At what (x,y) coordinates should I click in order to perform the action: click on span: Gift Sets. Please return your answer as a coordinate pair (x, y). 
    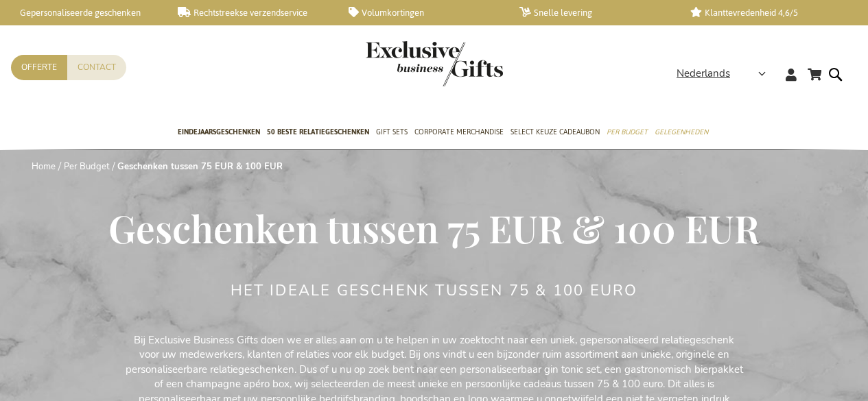
    Looking at the image, I should click on (392, 132).